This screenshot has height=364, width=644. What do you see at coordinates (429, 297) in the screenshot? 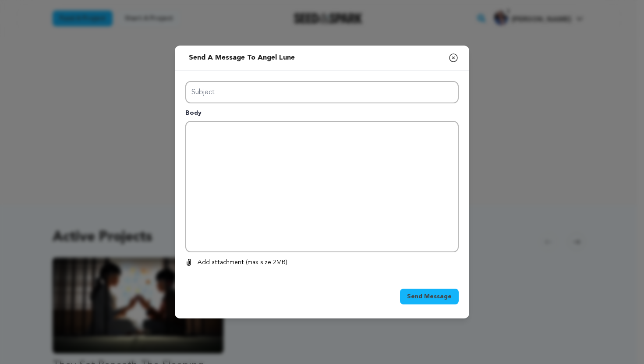
I see `span: Send Message` at bounding box center [429, 297].